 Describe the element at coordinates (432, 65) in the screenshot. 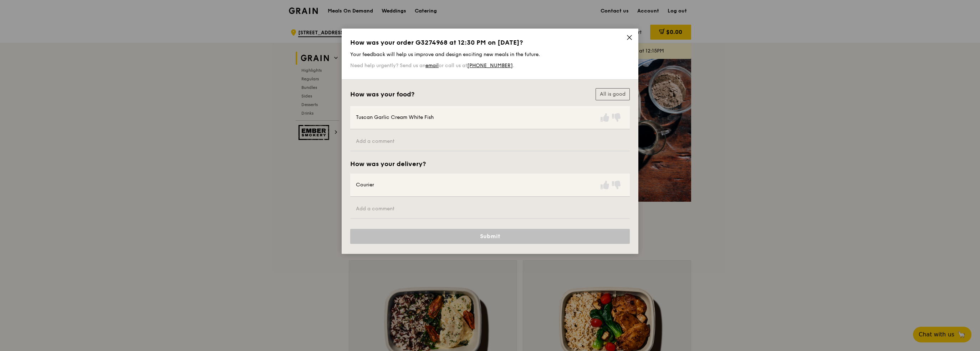

I see `a: email` at that location.